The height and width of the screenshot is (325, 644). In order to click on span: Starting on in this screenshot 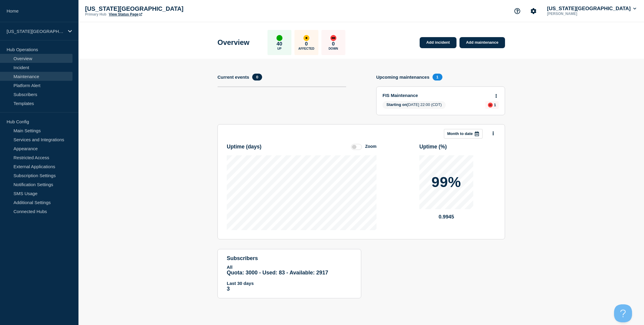, I will do `click(397, 105)`.